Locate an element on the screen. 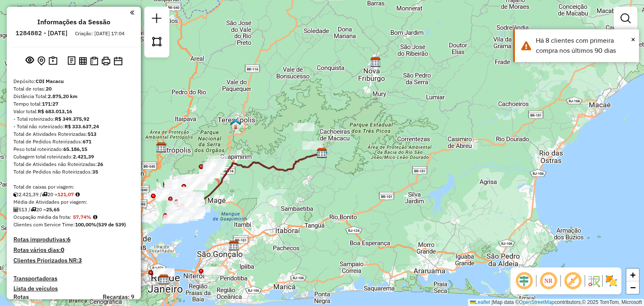  h4: Lista de veículos is located at coordinates (74, 288).